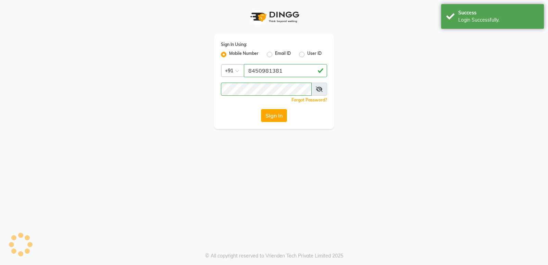 The width and height of the screenshot is (548, 265). Describe the element at coordinates (234, 45) in the screenshot. I see `label: Sign In Using:` at that location.